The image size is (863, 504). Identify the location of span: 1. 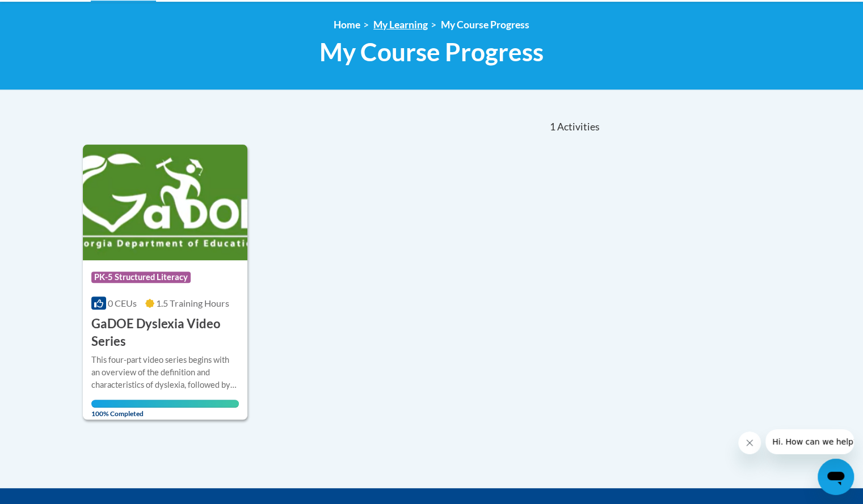
(553, 127).